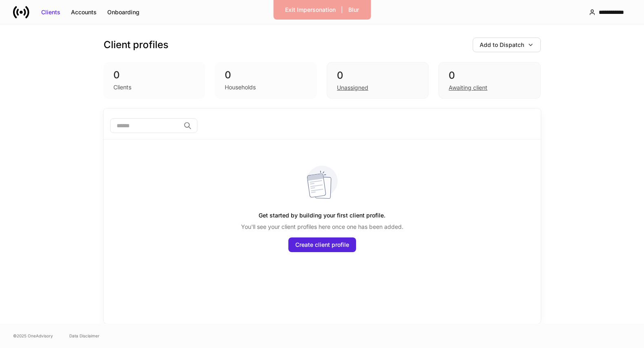  I want to click on a: Data Disclaimer, so click(84, 336).